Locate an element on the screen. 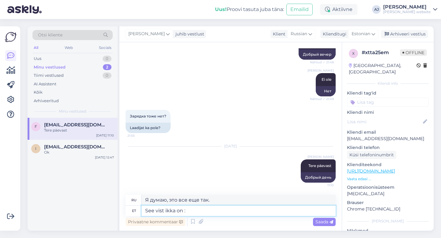  span: x is located at coordinates (353, 53).